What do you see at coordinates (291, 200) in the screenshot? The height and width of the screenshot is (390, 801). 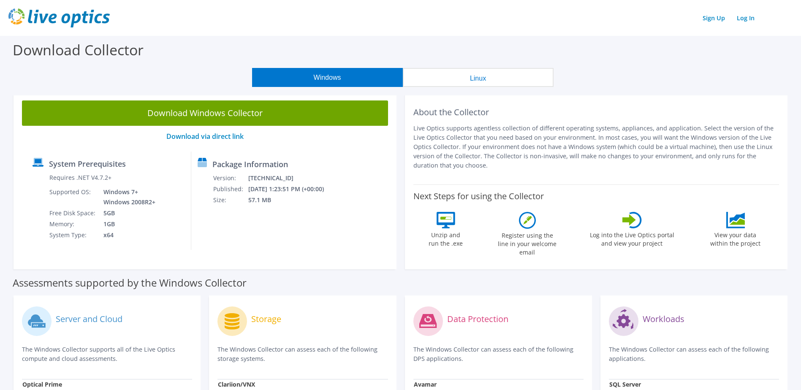 I see `td: 57.1 MB` at bounding box center [291, 200].